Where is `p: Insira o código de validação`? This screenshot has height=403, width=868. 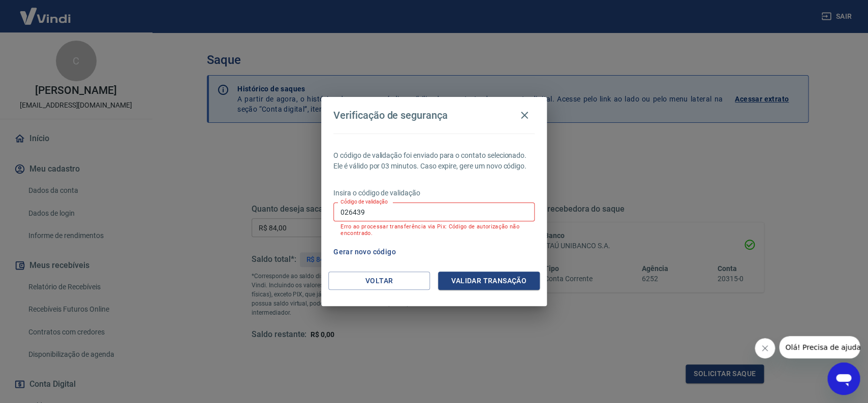
p: Insira o código de validação is located at coordinates (434, 193).